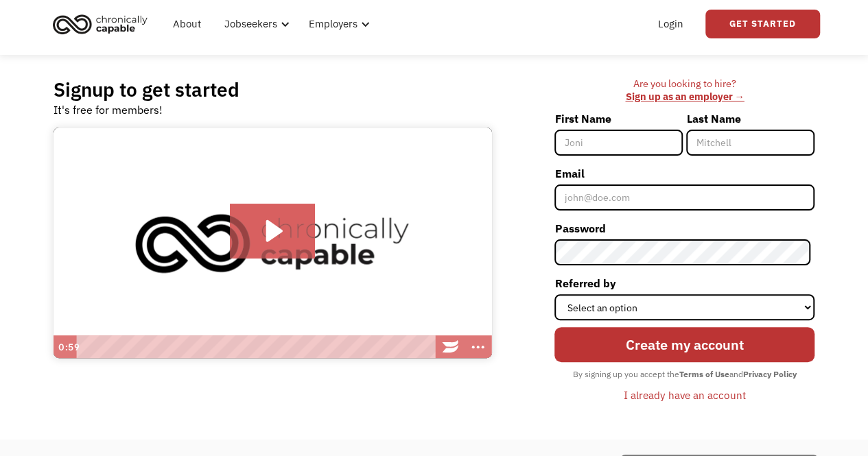  I want to click on a: I already have an account, so click(685, 395).